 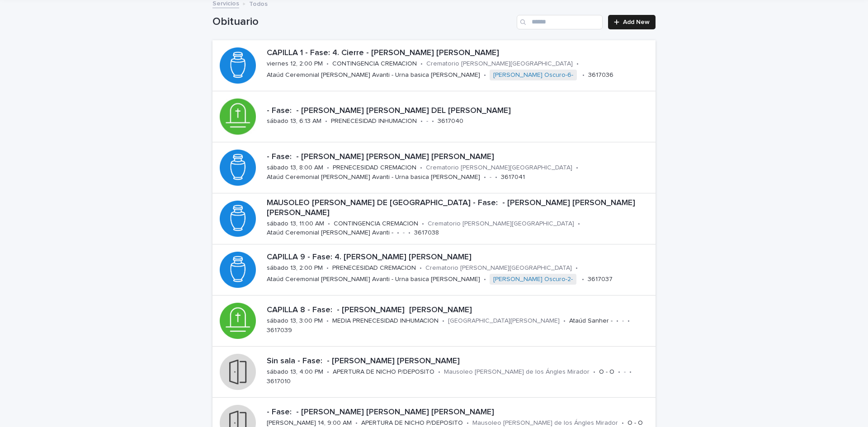 I want to click on p: 3617039, so click(x=279, y=330).